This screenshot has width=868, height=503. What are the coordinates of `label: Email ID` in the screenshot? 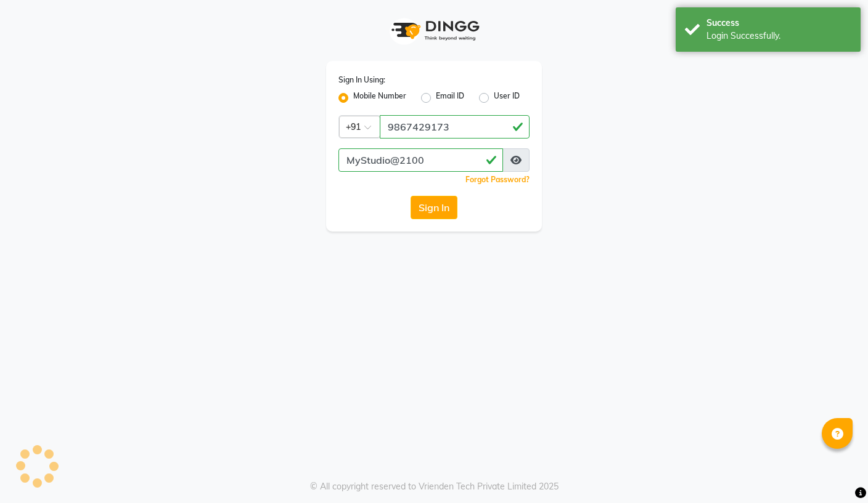 It's located at (450, 98).